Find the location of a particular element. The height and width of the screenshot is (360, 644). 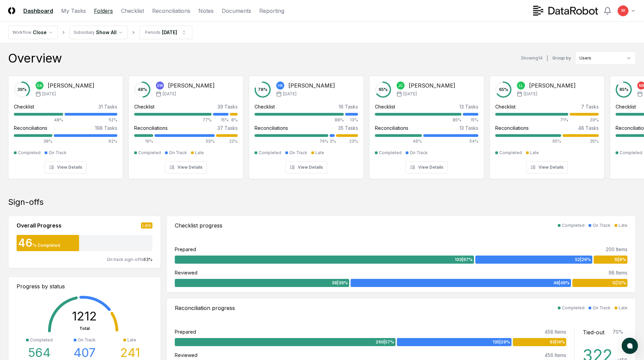

div: 35 Tasks is located at coordinates (348, 127).